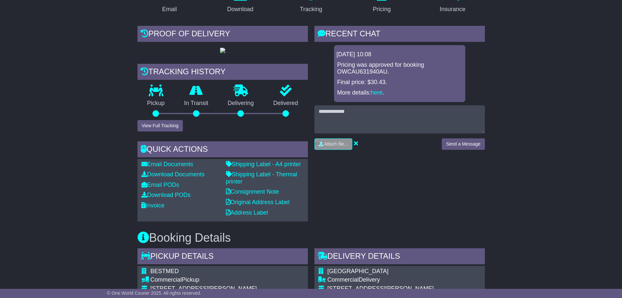  I want to click on div: Insurance, so click(453, 9).